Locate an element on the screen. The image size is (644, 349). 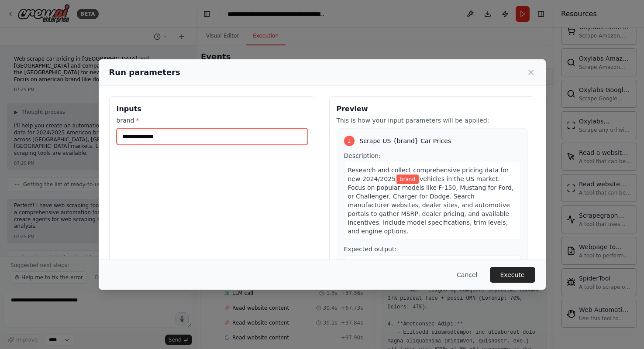
span: Scrape US {brand} Car Prices is located at coordinates (406, 141).